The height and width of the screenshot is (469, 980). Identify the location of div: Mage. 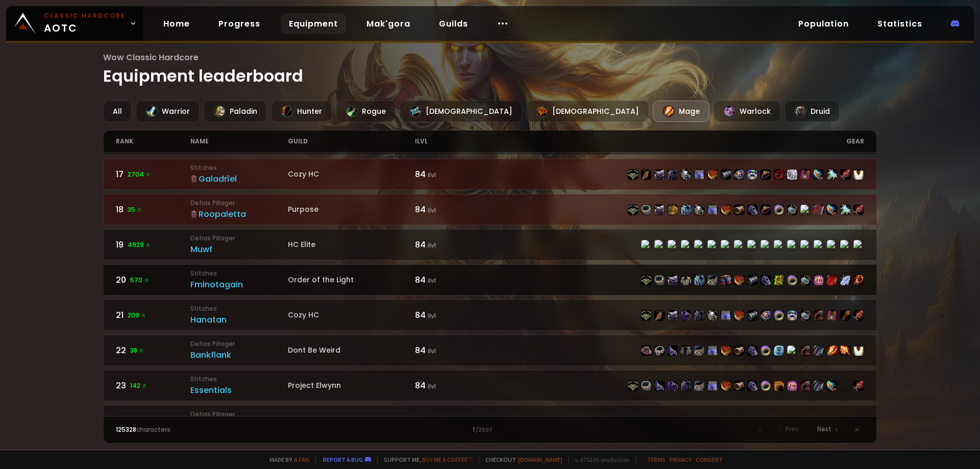
(681, 111).